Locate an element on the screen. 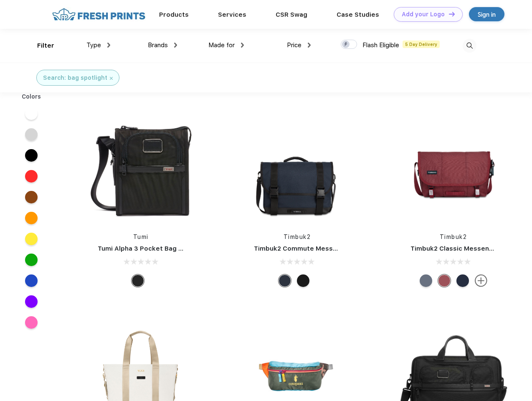  div: Eco Collegiate Red is located at coordinates (444, 281).